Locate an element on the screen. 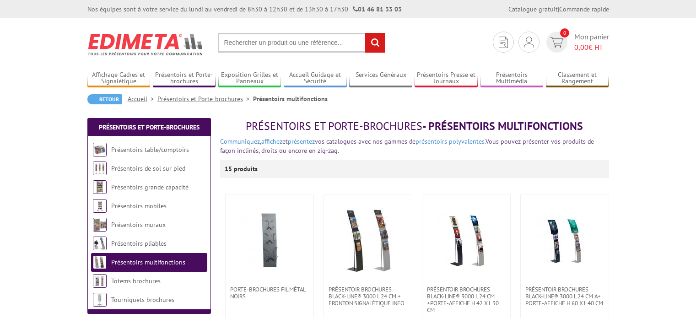  img: Présentoirs mobiles is located at coordinates (100, 206).